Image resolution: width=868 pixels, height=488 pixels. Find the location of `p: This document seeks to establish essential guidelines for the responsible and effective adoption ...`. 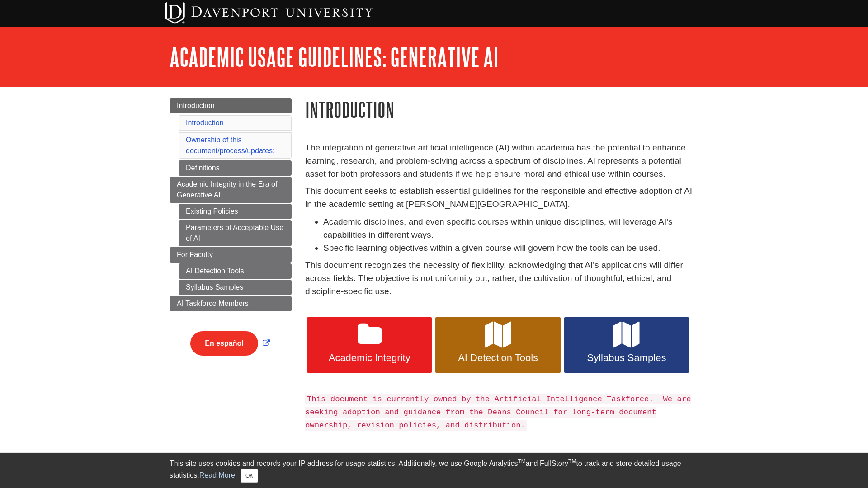

p: This document seeks to establish essential guidelines for the responsible and effective adoption ... is located at coordinates (501, 198).